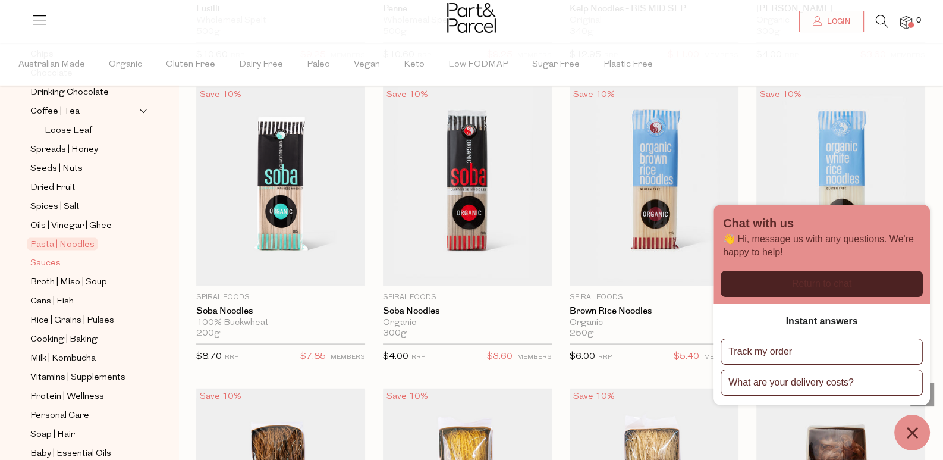 The width and height of the screenshot is (943, 460). I want to click on span: $4.00, so click(395, 355).